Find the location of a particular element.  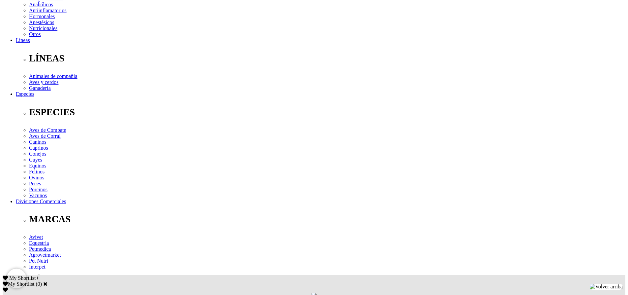

span: Avivet is located at coordinates (36, 237).